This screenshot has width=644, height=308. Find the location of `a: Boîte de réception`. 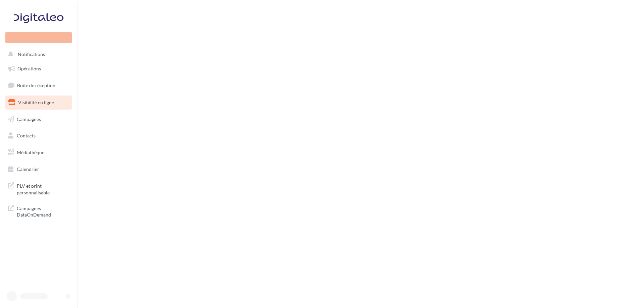

a: Boîte de réception is located at coordinates (38, 85).